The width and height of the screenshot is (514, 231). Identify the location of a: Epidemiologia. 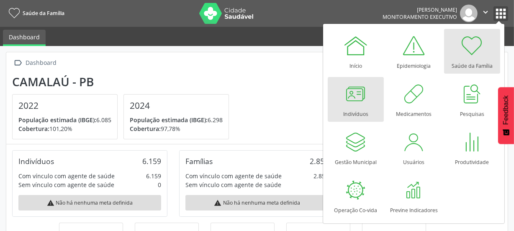
(414, 51).